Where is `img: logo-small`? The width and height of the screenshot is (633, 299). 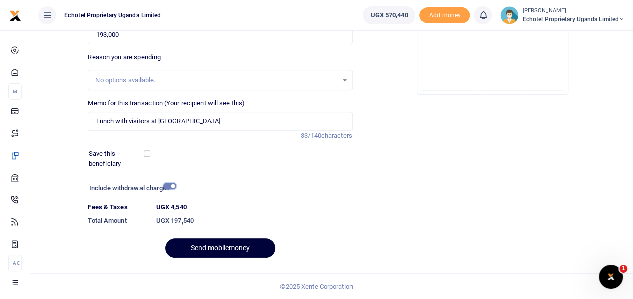 img: logo-small is located at coordinates (15, 16).